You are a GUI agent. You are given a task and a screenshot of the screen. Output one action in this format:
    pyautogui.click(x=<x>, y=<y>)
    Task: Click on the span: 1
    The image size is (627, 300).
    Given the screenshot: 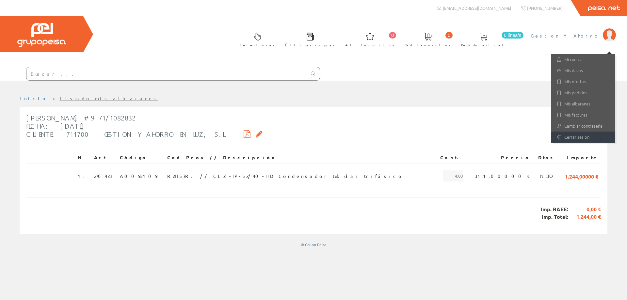 What is the action you would take?
    pyautogui.click(x=83, y=176)
    